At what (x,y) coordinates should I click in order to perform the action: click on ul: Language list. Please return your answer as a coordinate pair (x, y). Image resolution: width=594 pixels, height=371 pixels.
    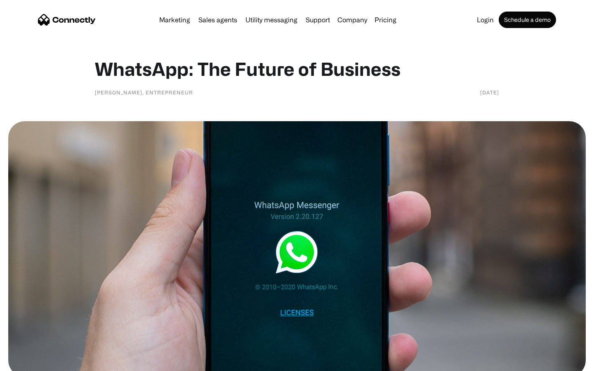
    Looking at the image, I should click on (33, 363).